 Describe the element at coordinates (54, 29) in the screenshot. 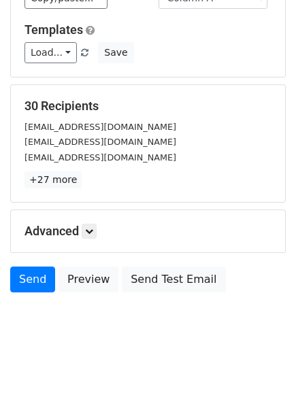

I see `a: Templates` at that location.